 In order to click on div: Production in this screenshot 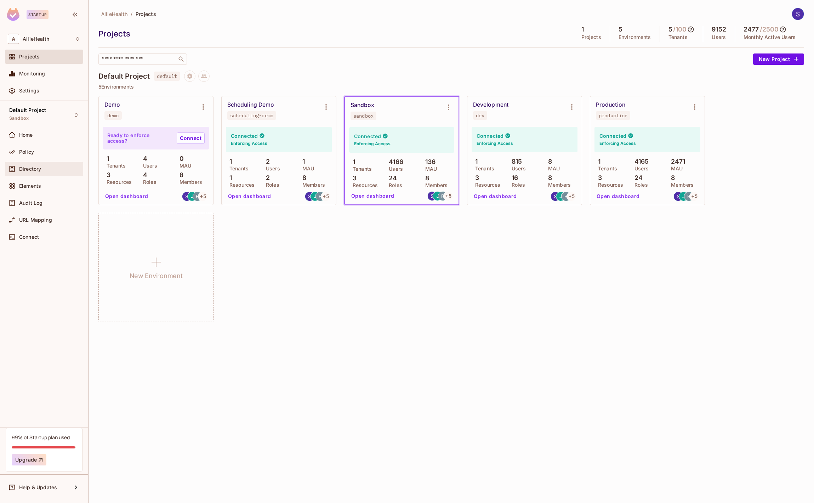, I will do `click(611, 105)`.